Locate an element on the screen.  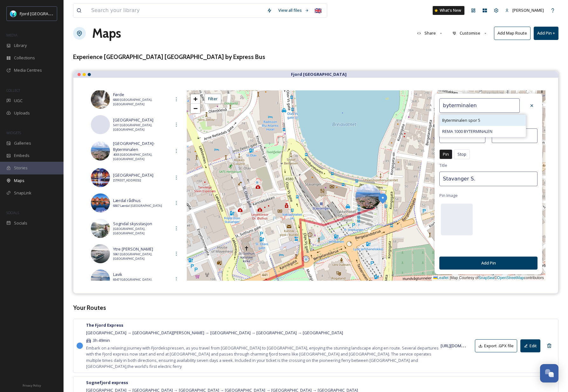
span: Socials is located at coordinates (21, 223).